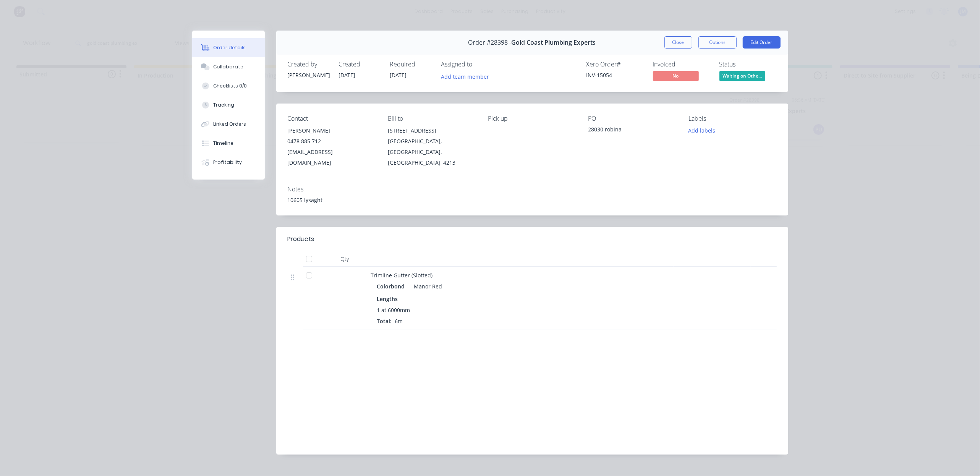  What do you see at coordinates (228, 67) in the screenshot?
I see `div: Collaborate` at bounding box center [228, 67].